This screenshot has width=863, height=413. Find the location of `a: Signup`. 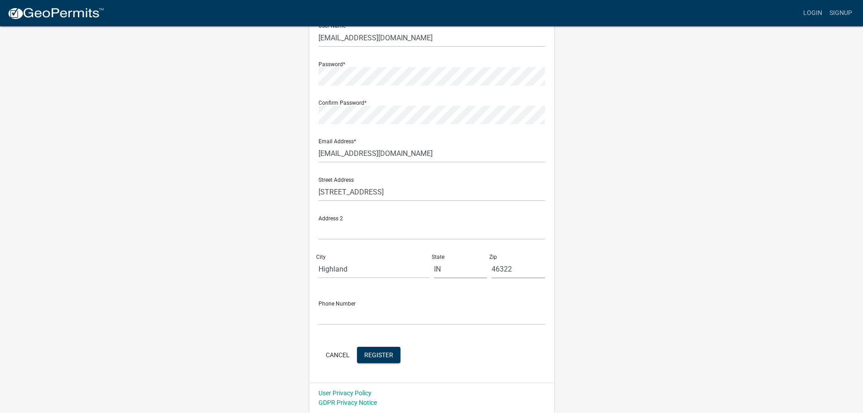

a: Signup is located at coordinates (841, 13).